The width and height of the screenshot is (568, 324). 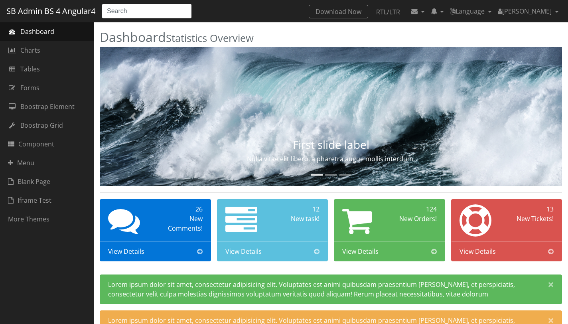 What do you see at coordinates (297, 219) in the screenshot?
I see `div: New task!` at bounding box center [297, 219].